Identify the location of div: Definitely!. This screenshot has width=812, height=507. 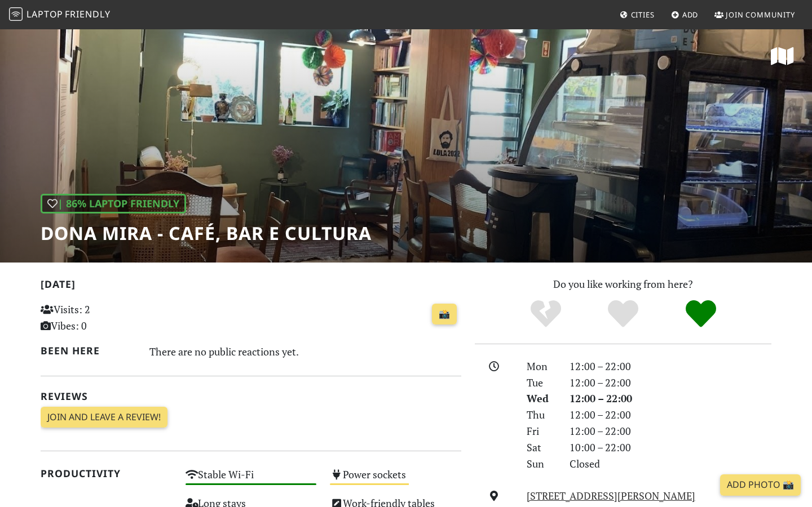
(701, 314).